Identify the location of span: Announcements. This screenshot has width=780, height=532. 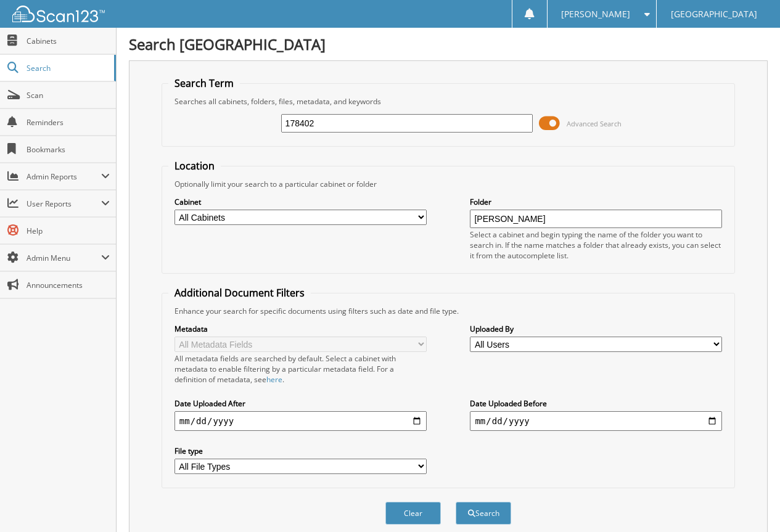
(68, 285).